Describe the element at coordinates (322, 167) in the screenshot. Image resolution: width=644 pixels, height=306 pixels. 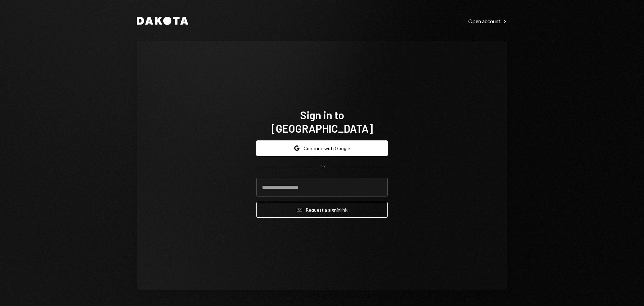
I see `div: OR` at that location.